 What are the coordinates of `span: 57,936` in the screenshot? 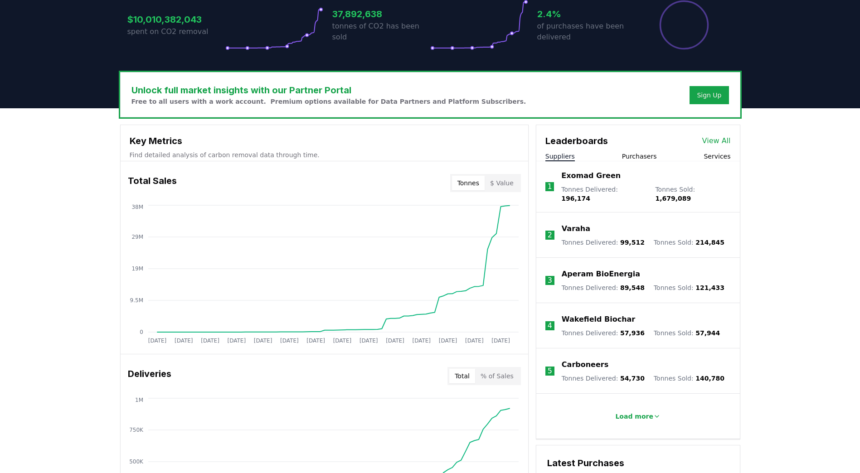 It's located at (633, 333).